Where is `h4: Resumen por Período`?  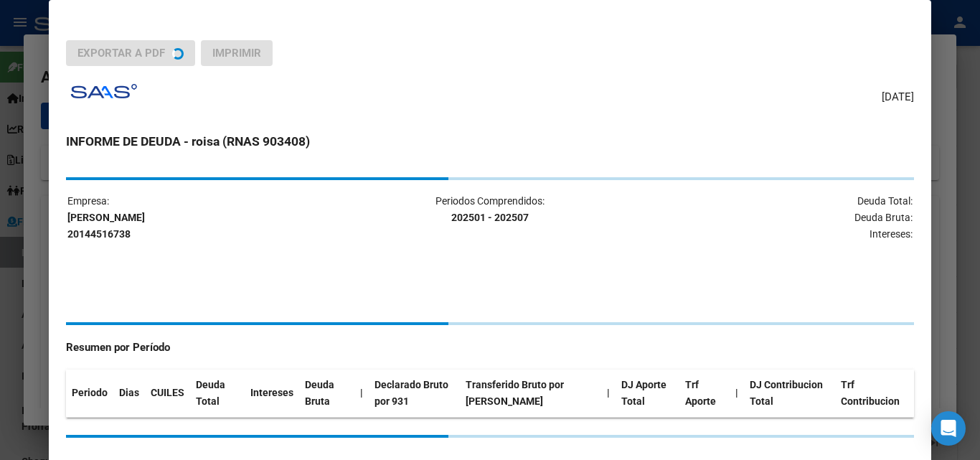
h4: Resumen por Período is located at coordinates (490, 347).